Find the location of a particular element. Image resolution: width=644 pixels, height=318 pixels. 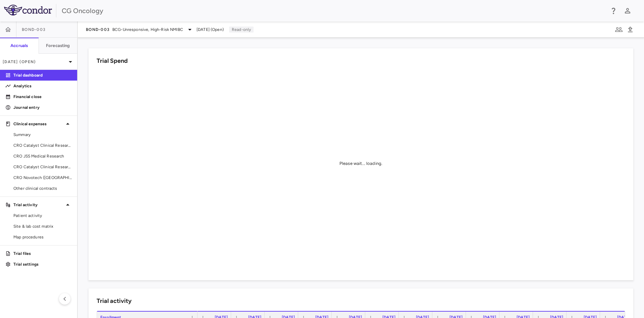

div: CG Oncology is located at coordinates (333, 11).